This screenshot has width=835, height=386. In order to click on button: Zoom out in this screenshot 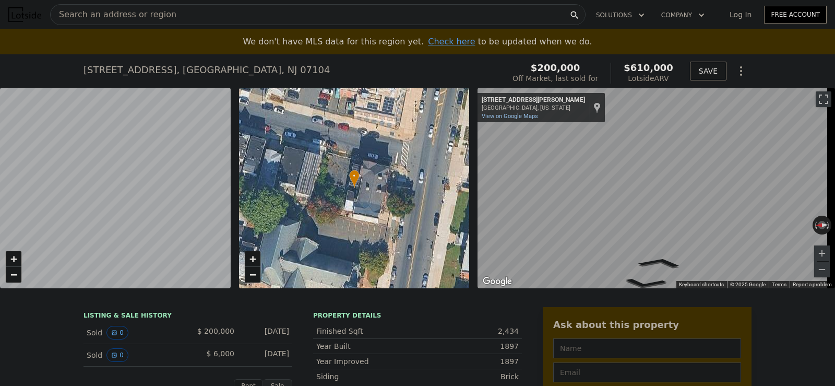, I will do `click(822, 269)`.